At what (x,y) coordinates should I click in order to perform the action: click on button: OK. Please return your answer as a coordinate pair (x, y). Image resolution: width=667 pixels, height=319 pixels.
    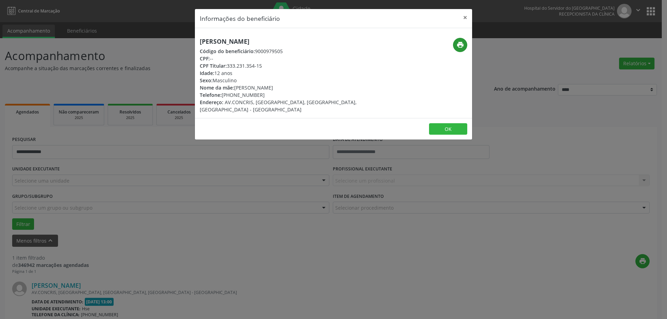
    Looking at the image, I should click on (448, 129).